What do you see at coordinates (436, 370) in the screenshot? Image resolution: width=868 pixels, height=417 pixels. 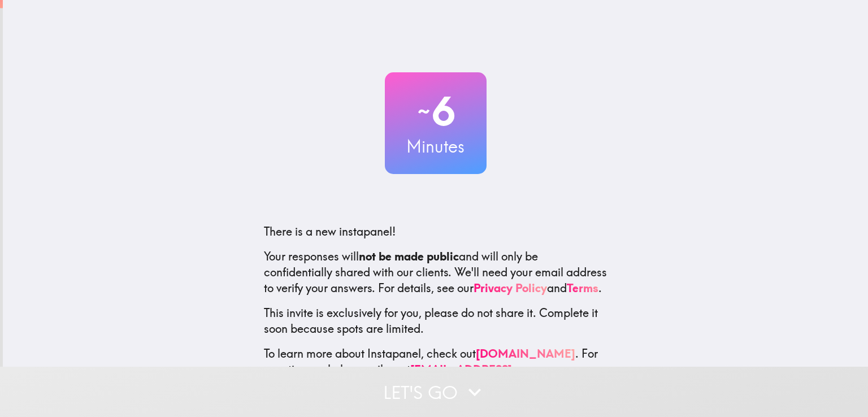 I see `p: To learn more about Instapanel, check out . For questions or help, email us at .` at bounding box center [436, 370].